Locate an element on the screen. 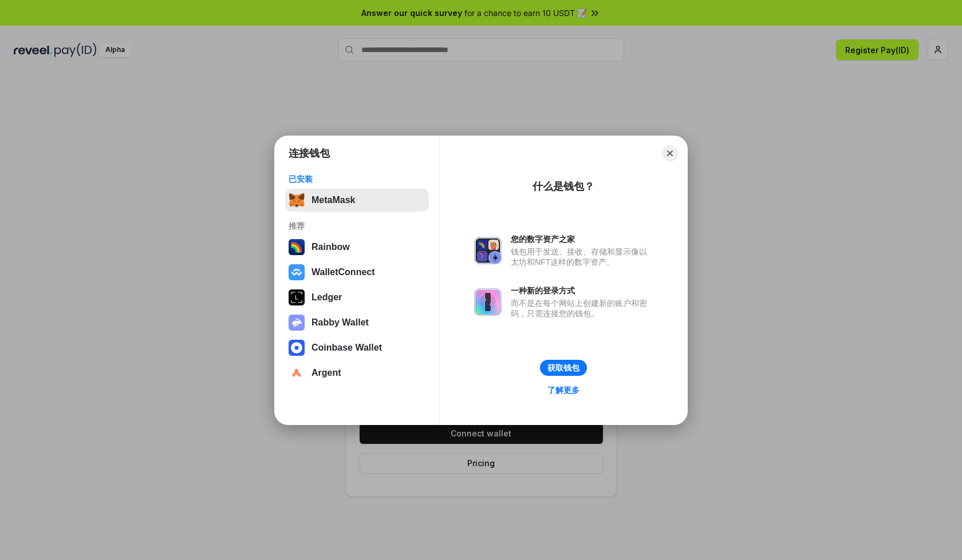 This screenshot has height=560, width=962. div: Coinbase Wallet is located at coordinates (346, 348).